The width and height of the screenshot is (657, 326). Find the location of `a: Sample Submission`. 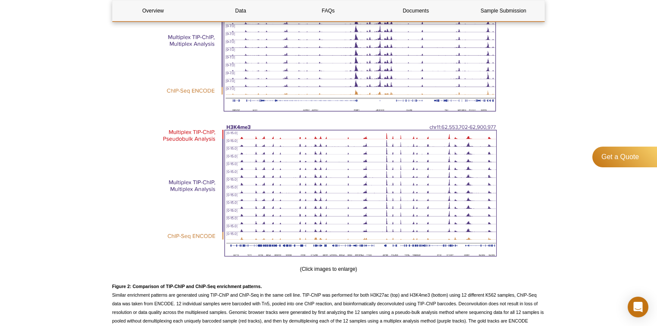

a: Sample Submission is located at coordinates (504, 11).